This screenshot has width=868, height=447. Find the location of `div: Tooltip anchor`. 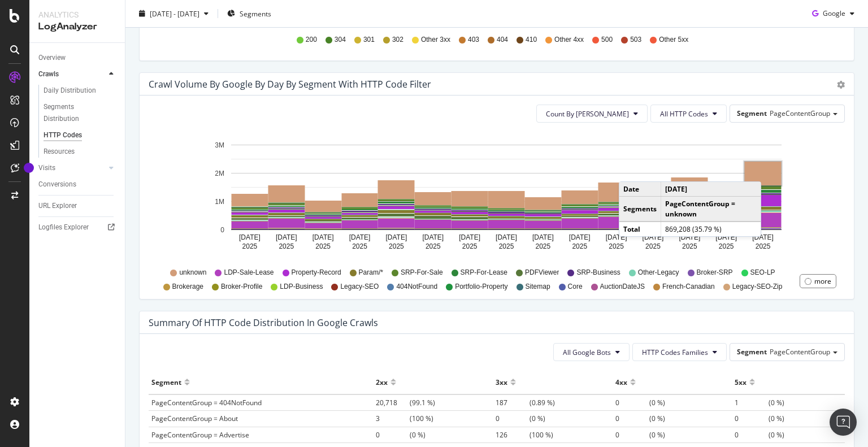

div: Tooltip anchor is located at coordinates (29, 168).